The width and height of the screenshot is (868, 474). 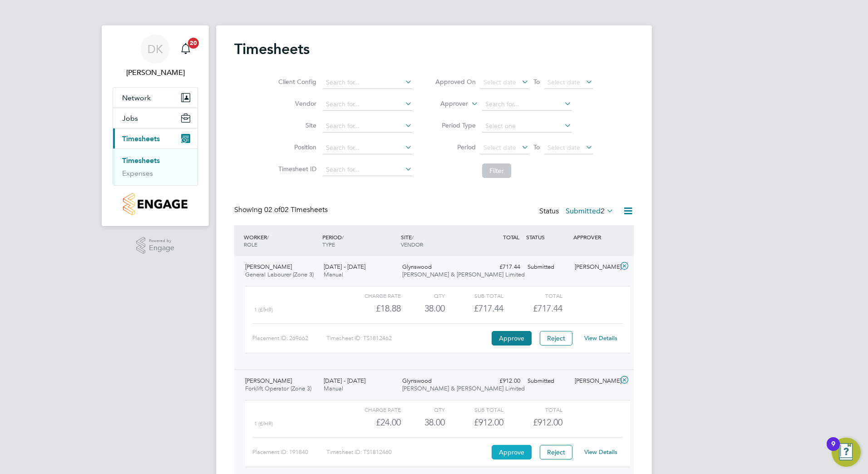 What do you see at coordinates (329, 244) in the screenshot?
I see `span: TYPE` at bounding box center [329, 244].